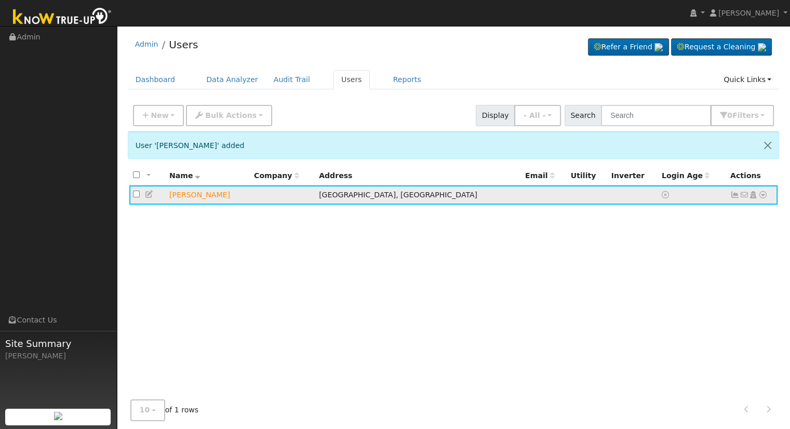 Image resolution: width=790 pixels, height=429 pixels. Describe the element at coordinates (292, 80) in the screenshot. I see `a: Audit Trail` at that location.